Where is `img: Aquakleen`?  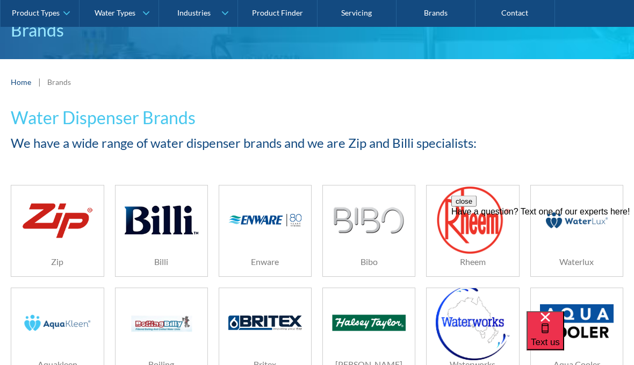
img: Aquakleen is located at coordinates (57, 323).